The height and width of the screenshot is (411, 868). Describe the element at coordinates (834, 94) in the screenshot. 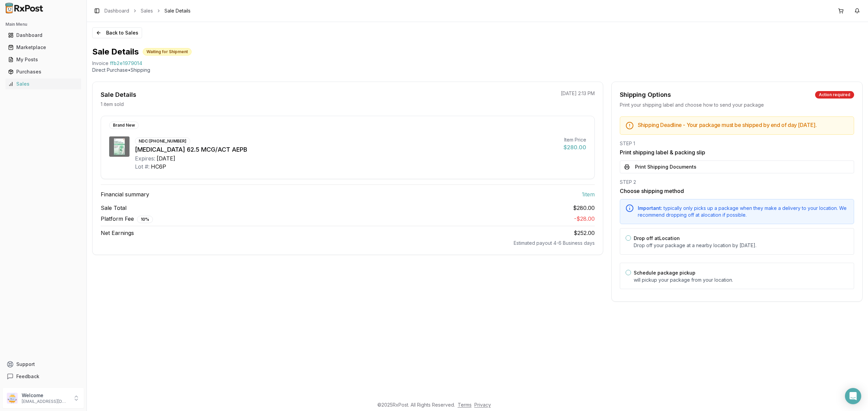

I see `div: Action required` at that location.